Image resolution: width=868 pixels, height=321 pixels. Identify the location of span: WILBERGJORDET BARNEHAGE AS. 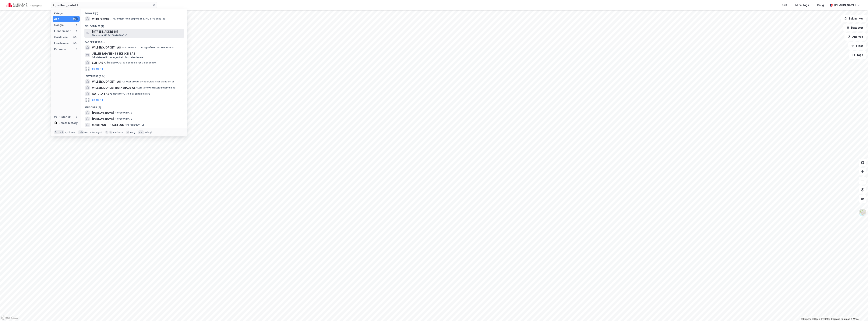
(114, 87).